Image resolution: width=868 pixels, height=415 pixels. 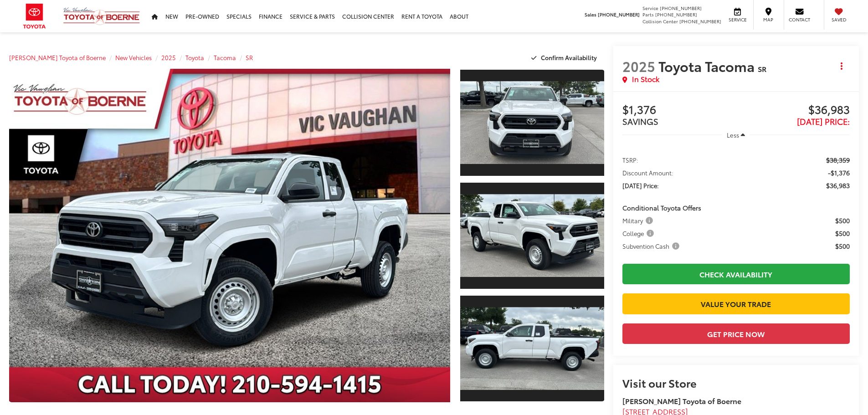 I want to click on span: -$1,376, so click(x=839, y=172).